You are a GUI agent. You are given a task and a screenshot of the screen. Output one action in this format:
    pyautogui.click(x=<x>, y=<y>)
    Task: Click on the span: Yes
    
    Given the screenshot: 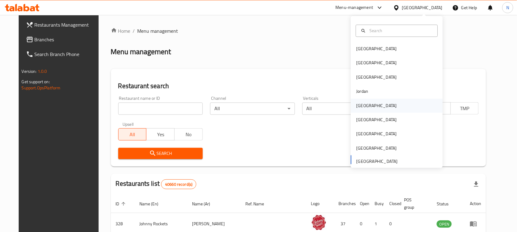 What is the action you would take?
    pyautogui.click(x=160, y=134)
    